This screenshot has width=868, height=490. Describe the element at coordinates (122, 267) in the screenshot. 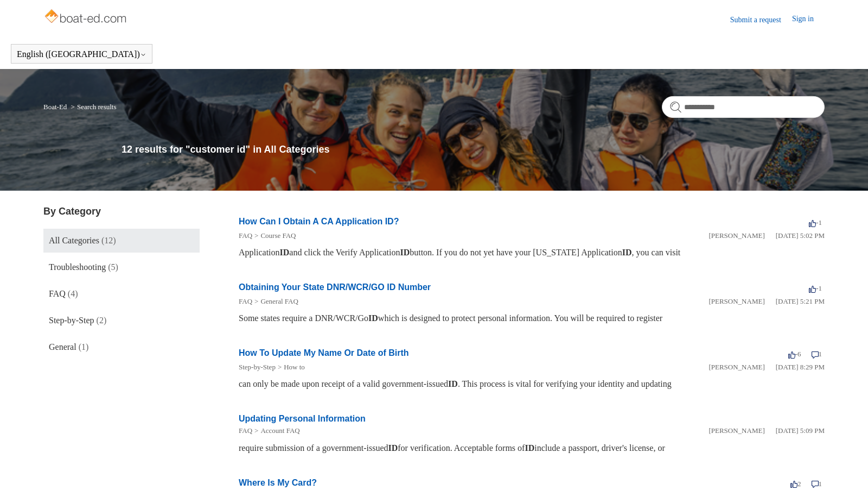

I see `a: Troubleshooting (5)` at that location.